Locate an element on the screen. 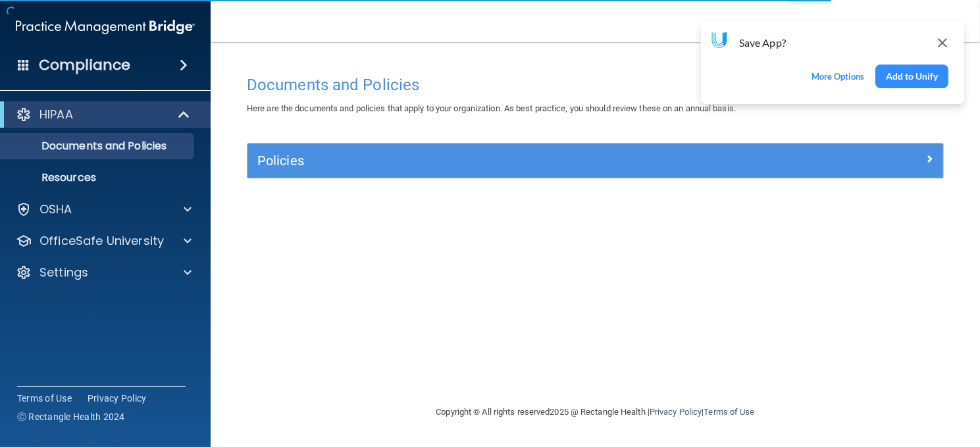  p: HIPAA is located at coordinates (56, 115).